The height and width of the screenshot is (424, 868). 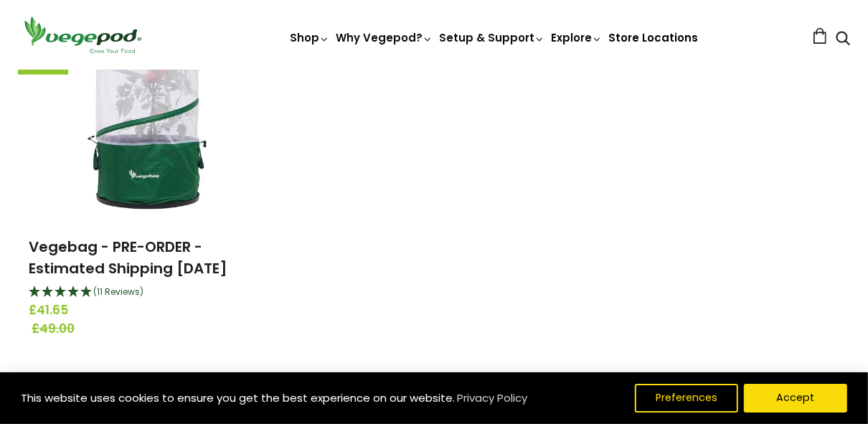 I want to click on a: Explore, so click(x=577, y=37).